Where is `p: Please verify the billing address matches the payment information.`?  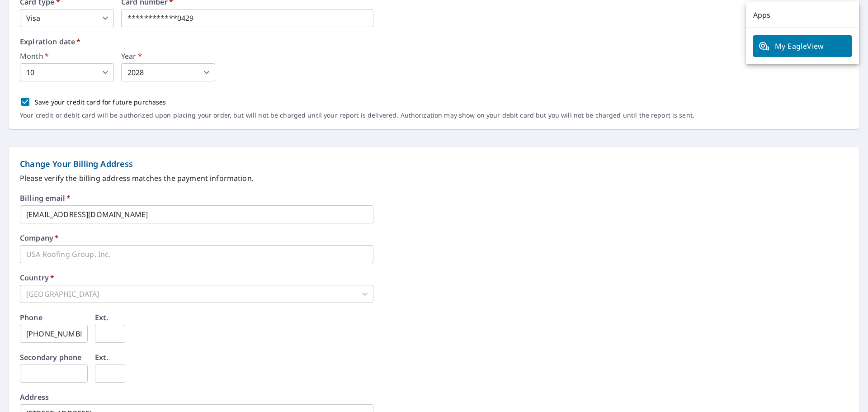 p: Please verify the billing address matches the payment information. is located at coordinates (434, 178).